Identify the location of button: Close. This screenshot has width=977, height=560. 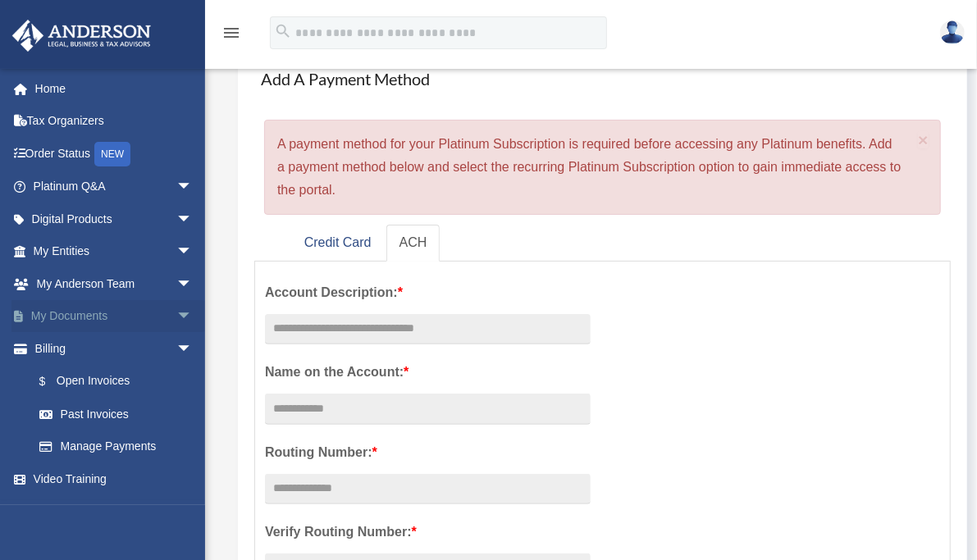
(923, 140).